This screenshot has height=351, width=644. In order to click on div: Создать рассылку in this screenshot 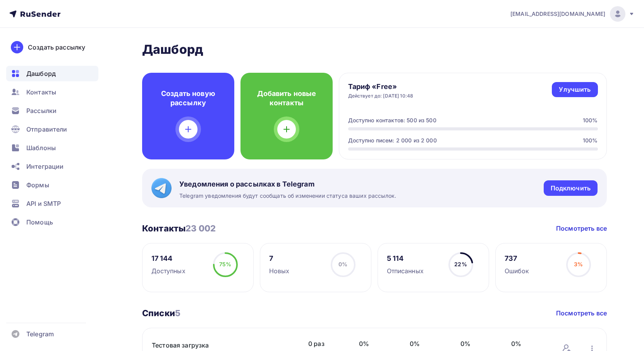, I will do `click(57, 47)`.